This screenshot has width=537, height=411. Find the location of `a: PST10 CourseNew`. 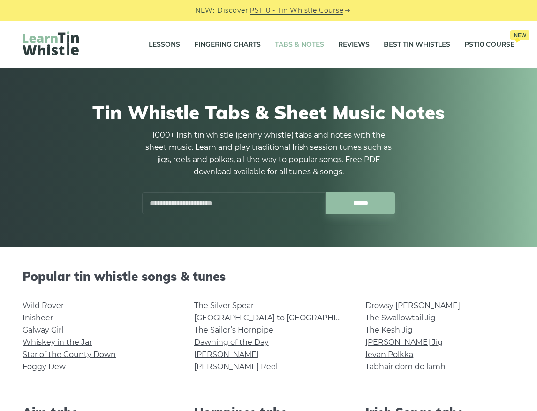

a: PST10 CourseNew is located at coordinates (490, 45).